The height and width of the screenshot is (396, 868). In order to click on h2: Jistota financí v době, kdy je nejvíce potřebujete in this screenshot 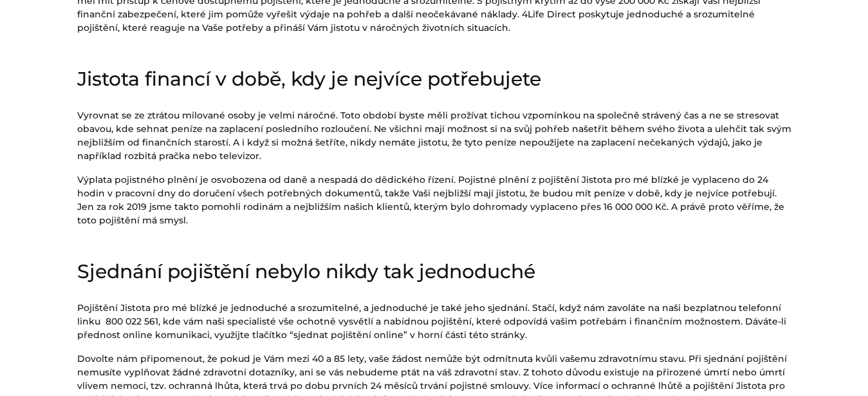, I will do `click(434, 79)`.